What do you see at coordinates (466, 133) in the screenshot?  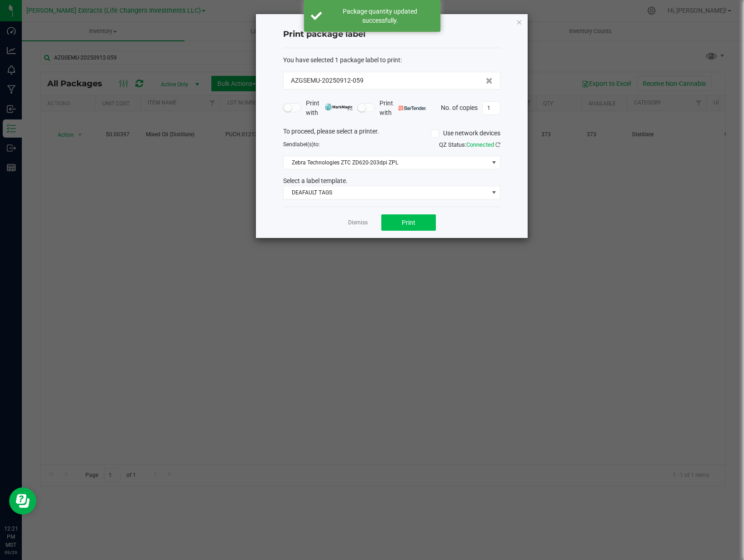 I see `label: Use network devices` at bounding box center [466, 133].